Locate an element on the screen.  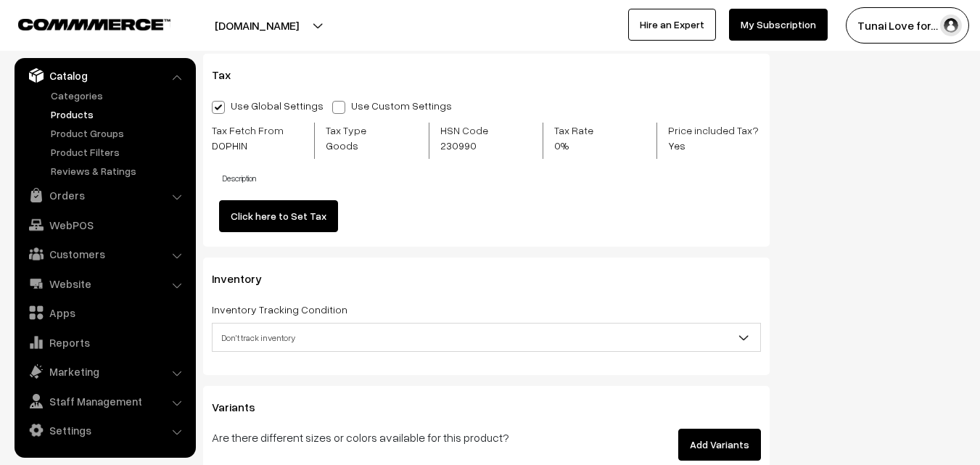
a: Product Groups is located at coordinates (119, 133).